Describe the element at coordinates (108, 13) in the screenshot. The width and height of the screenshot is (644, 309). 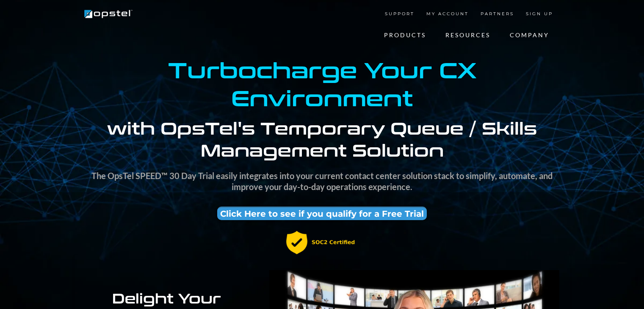
I see `a: https://www.opstel.com/` at that location.